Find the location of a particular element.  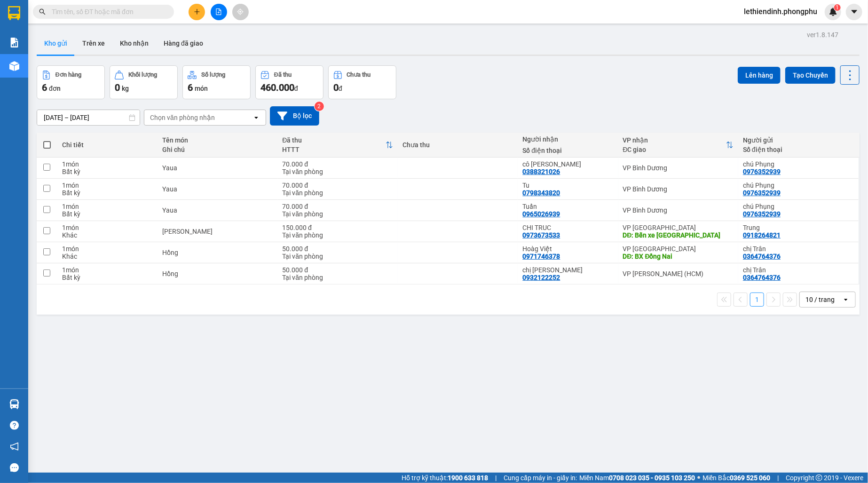

button: Số lượng6món is located at coordinates (217, 83).